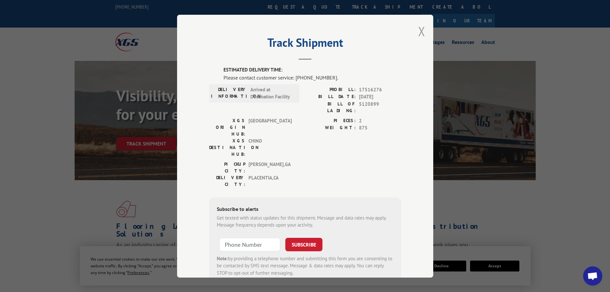  What do you see at coordinates (229, 93) in the screenshot?
I see `label: DELIVERY INFORMATION:` at bounding box center [229, 93].